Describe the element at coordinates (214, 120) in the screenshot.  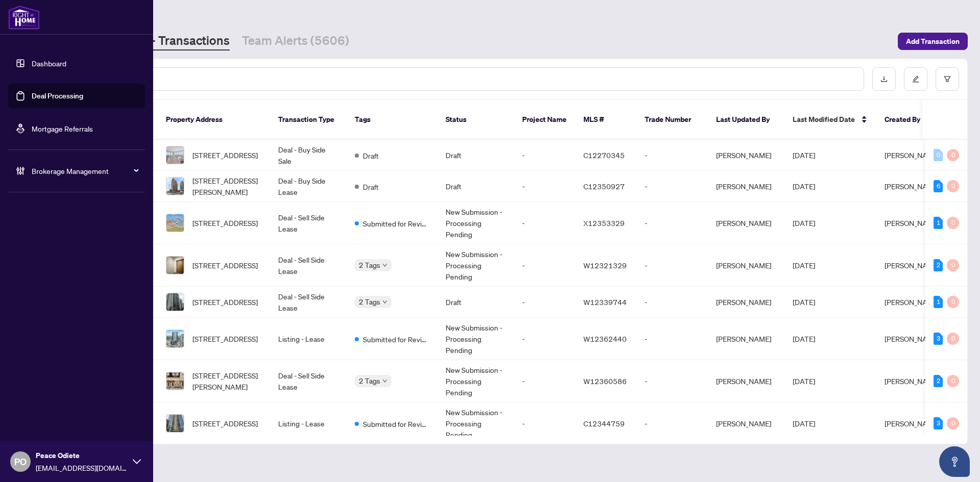
I see `th: Property Address` at that location.